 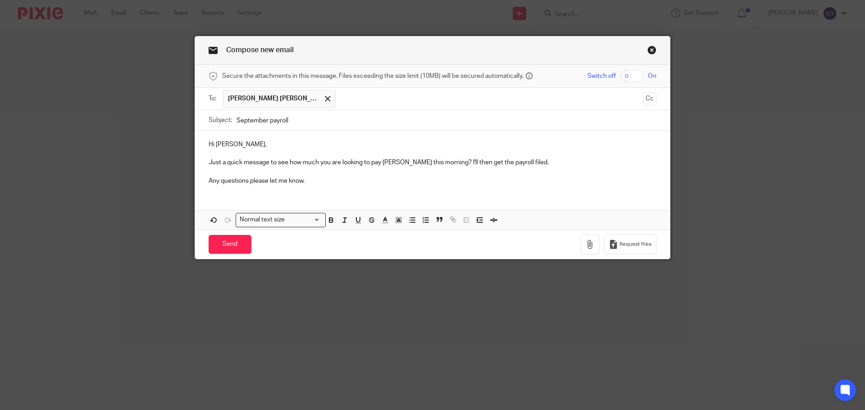 What do you see at coordinates (601, 76) in the screenshot?
I see `span: Switch off` at bounding box center [601, 76].